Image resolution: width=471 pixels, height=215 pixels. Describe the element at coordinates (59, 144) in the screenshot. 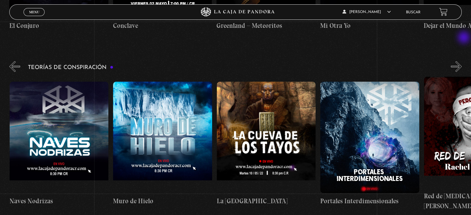

I see `a: Naves Nodrizas` at that location.